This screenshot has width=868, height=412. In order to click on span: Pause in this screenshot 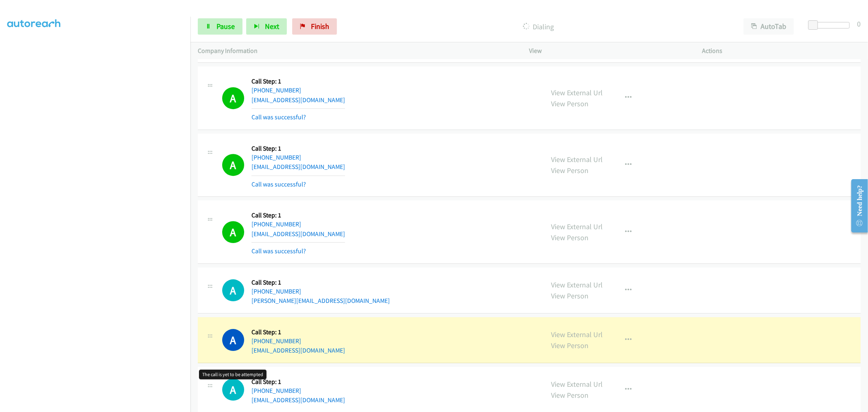, I will do `click(226, 26)`.